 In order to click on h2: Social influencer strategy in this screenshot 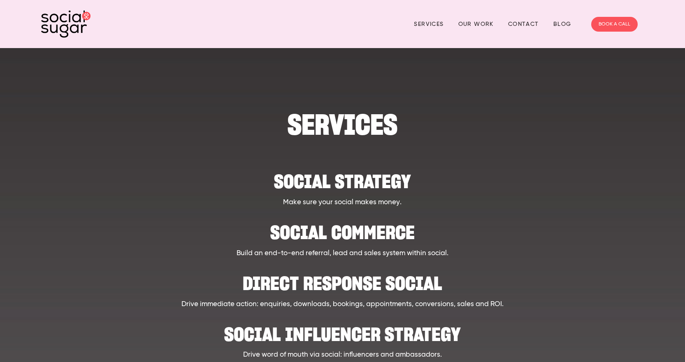, I will do `click(342, 330)`.